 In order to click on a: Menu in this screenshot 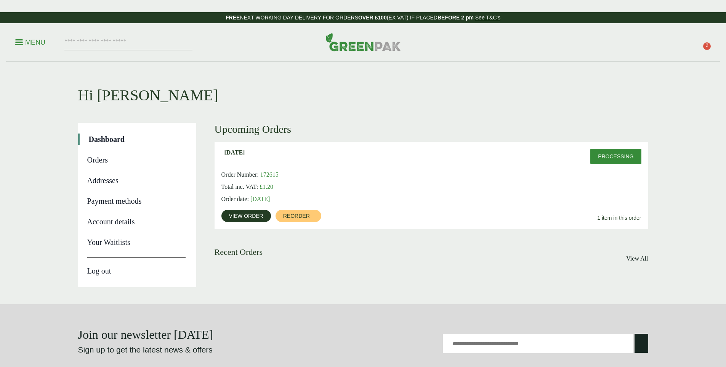, I will do `click(30, 42)`.